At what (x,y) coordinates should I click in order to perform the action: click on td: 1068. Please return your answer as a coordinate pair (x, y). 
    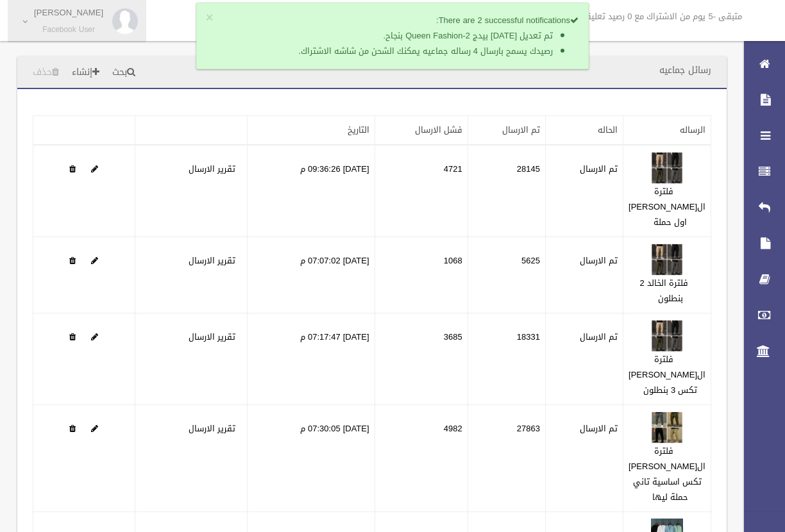
    Looking at the image, I should click on (421, 275).